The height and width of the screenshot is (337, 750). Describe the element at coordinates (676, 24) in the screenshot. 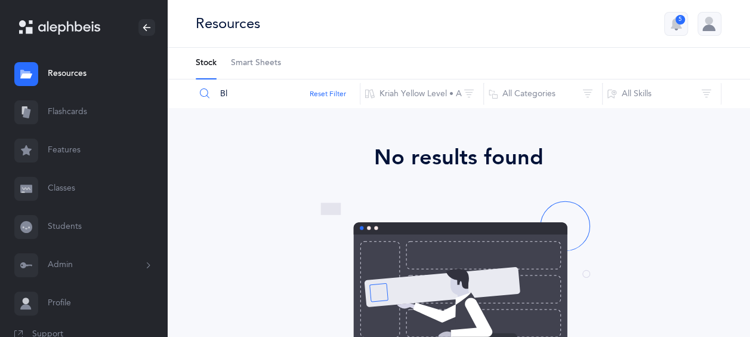

I see `button: 5` at that location.